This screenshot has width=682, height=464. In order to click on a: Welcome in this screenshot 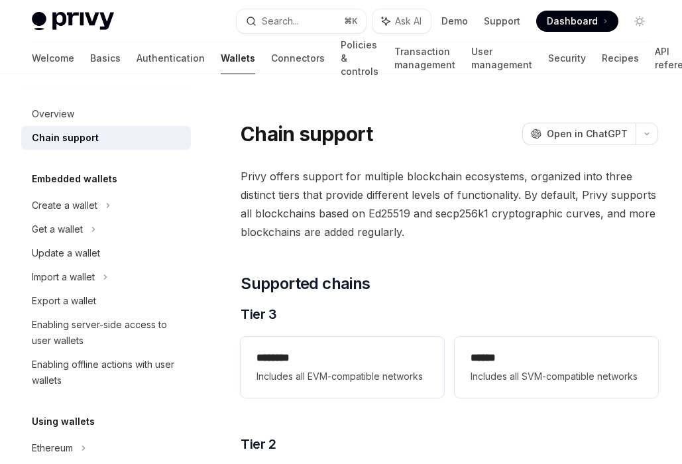, I will do `click(53, 58)`.